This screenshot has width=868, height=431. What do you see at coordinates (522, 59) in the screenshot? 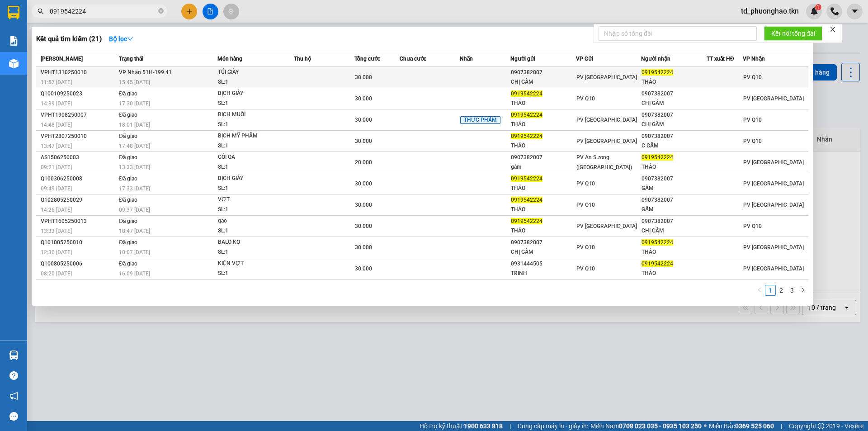
I see `span: Người gửi` at bounding box center [522, 59].